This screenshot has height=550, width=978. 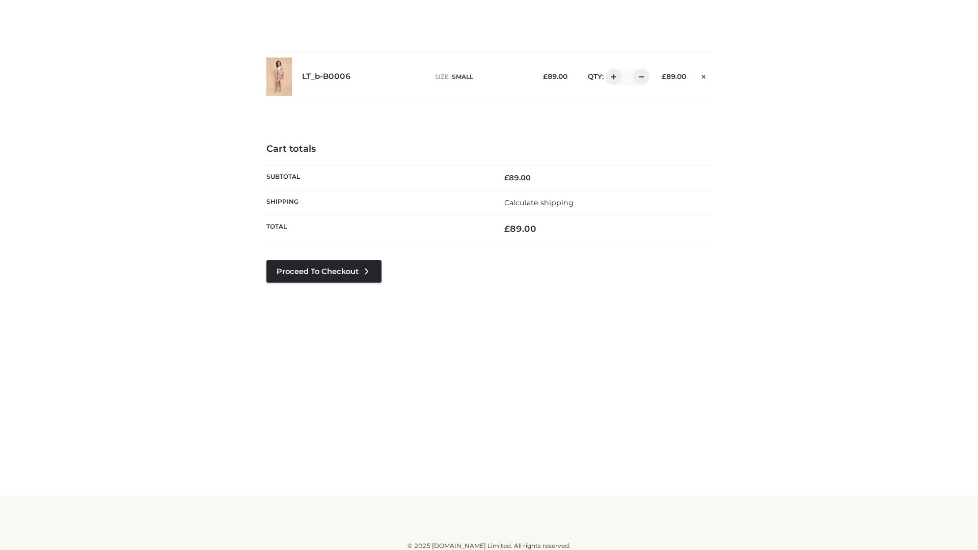 I want to click on a: Proceed to Checkout, so click(x=324, y=272).